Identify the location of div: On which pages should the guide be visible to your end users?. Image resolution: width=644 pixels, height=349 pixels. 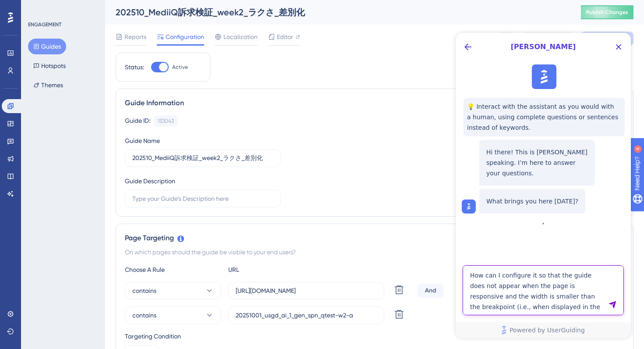
(375, 252).